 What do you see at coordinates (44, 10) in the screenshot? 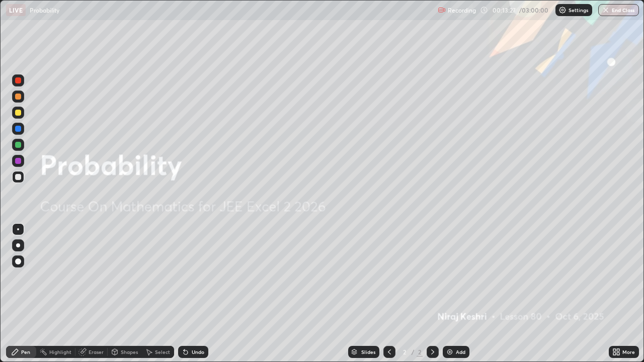
I see `p: Probability` at bounding box center [44, 10].